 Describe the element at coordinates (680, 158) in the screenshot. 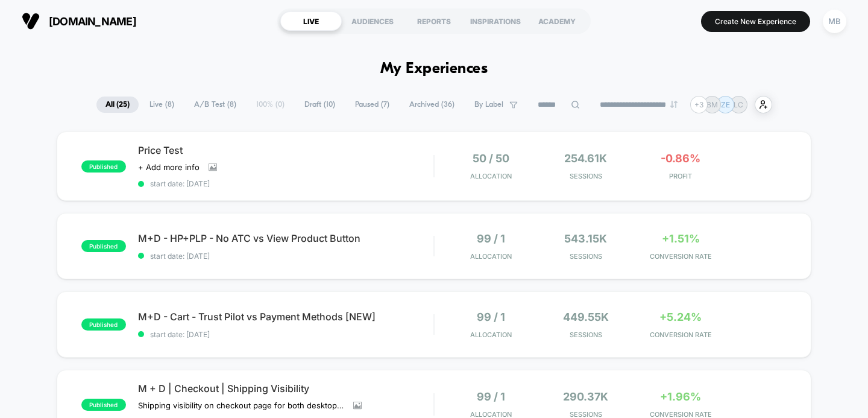

I see `span: -0.86%` at that location.